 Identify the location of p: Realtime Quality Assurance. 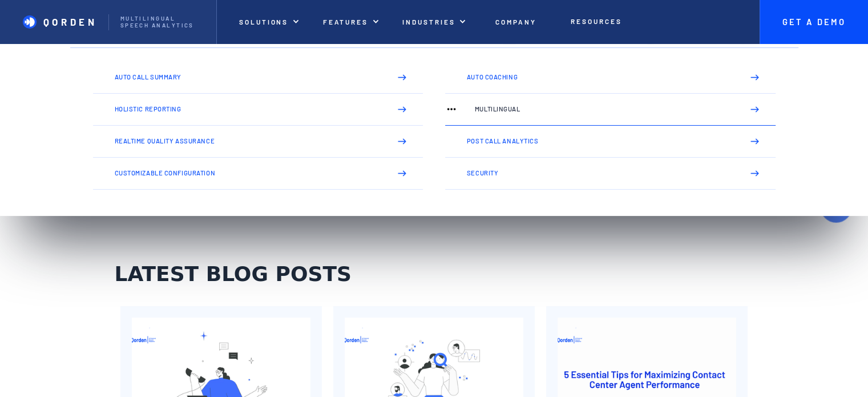
(248, 141).